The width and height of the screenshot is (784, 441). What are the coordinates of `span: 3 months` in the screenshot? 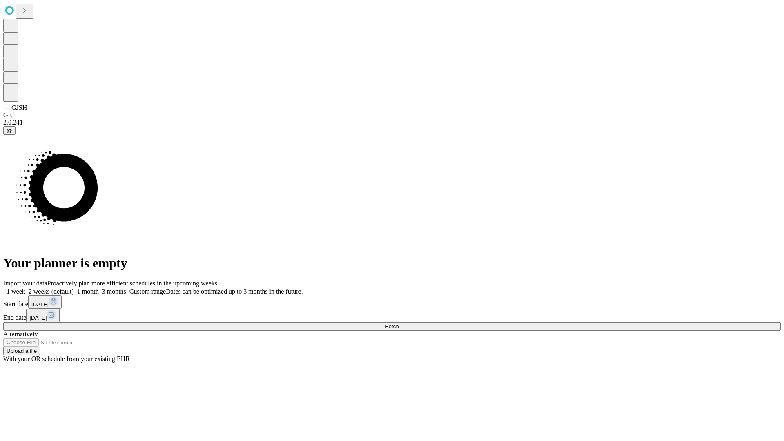 It's located at (114, 291).